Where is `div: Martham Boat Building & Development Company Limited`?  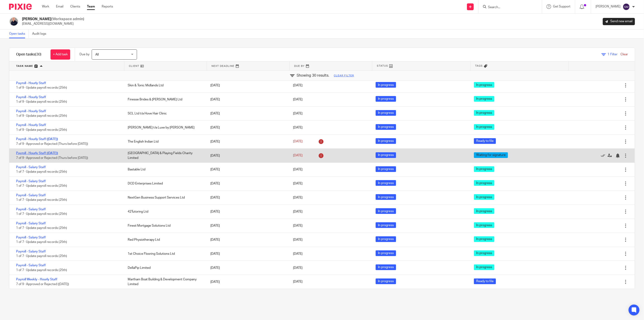 div: Martham Boat Building & Development Company Limited is located at coordinates (164, 282).